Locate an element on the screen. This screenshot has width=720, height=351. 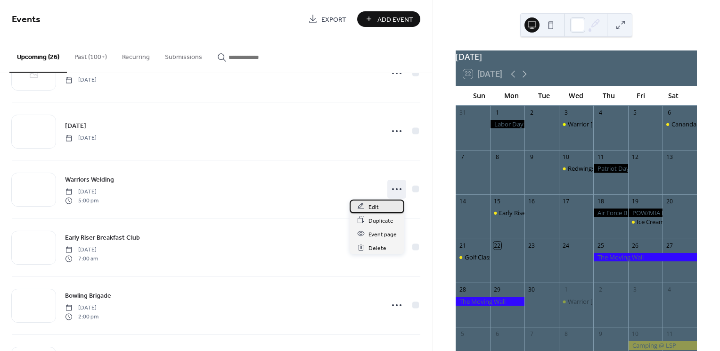
div: Canandaigua Lake Fishing Charter is located at coordinates (680, 124).